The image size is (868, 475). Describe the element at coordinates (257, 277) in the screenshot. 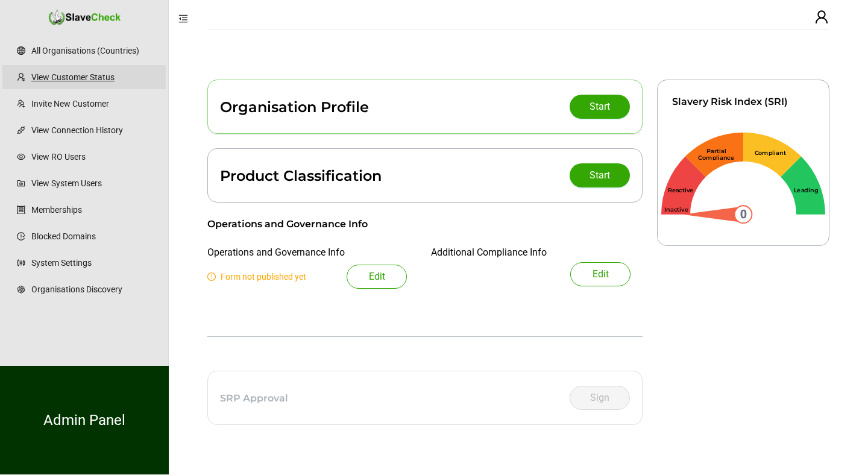

I see `span: Form not published yet` at that location.